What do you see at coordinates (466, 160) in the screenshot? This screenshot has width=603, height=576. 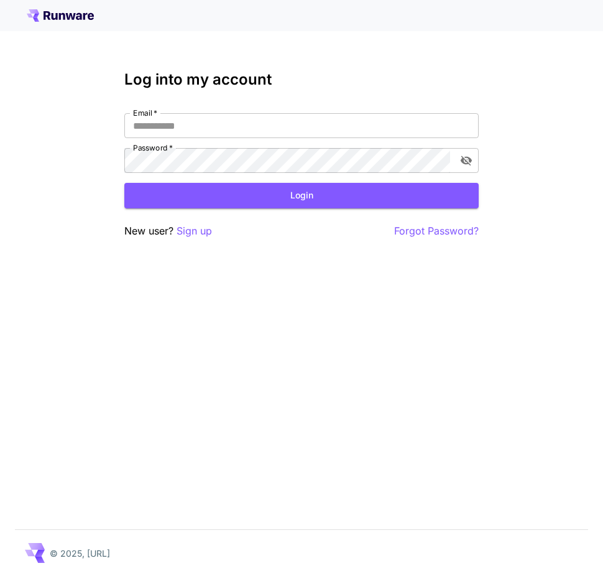 I see `button: toggle password visibility` at bounding box center [466, 160].